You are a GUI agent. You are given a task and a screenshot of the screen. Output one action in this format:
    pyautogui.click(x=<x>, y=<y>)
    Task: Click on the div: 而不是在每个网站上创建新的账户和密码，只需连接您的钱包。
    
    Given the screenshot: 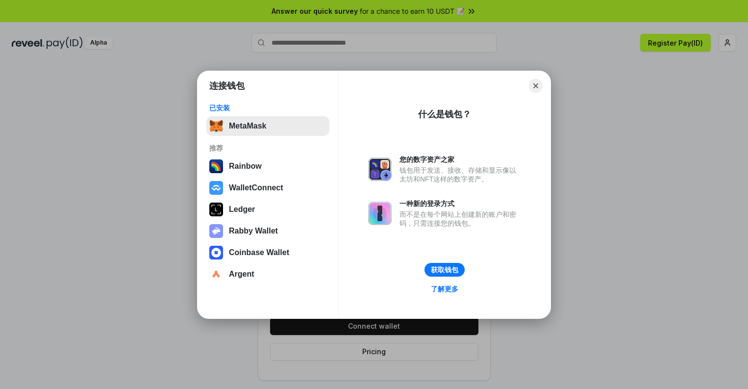 What is the action you would take?
    pyautogui.click(x=460, y=219)
    